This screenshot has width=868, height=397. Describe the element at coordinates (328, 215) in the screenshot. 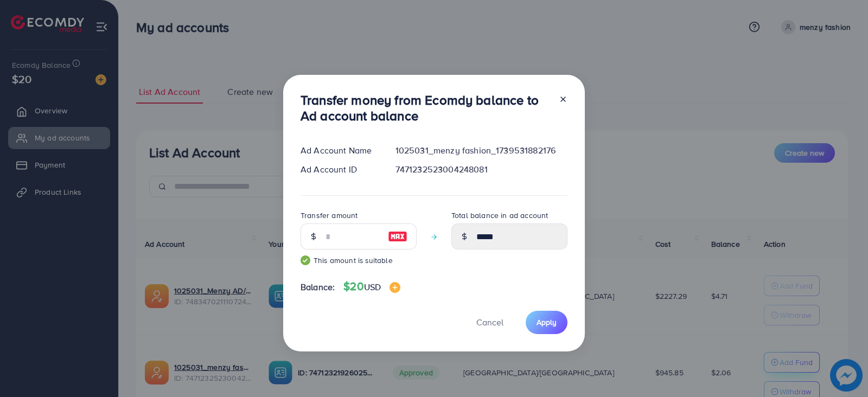

I see `label: Transfer amount` at that location.